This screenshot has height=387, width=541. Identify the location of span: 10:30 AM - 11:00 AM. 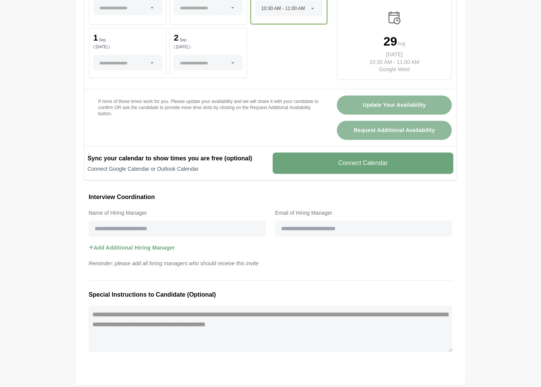
(283, 8).